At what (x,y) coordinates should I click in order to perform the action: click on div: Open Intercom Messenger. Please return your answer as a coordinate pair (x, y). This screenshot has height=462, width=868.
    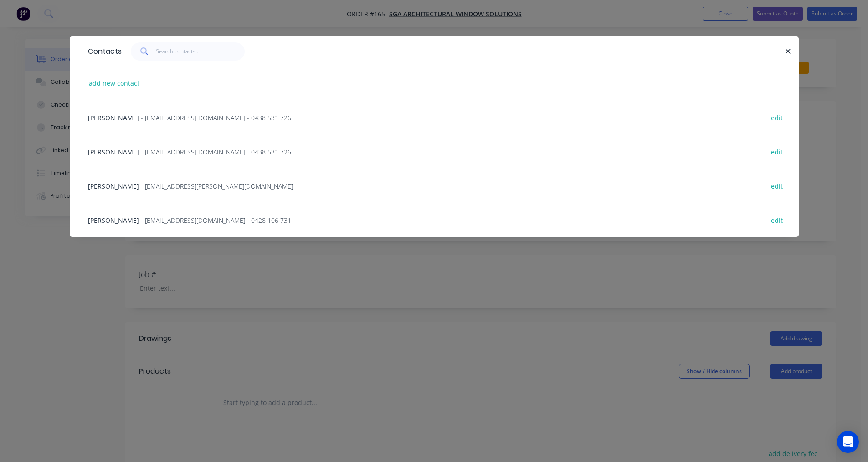
    Looking at the image, I should click on (848, 442).